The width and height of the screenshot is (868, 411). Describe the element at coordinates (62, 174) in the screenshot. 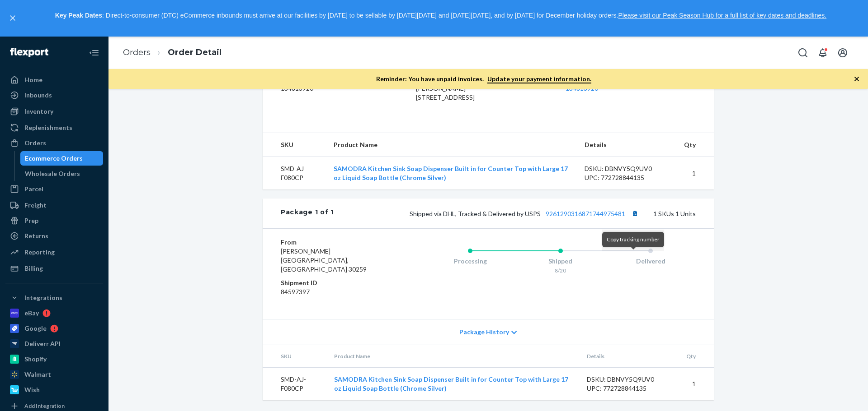

I see `a: Wholesale Orders` at that location.